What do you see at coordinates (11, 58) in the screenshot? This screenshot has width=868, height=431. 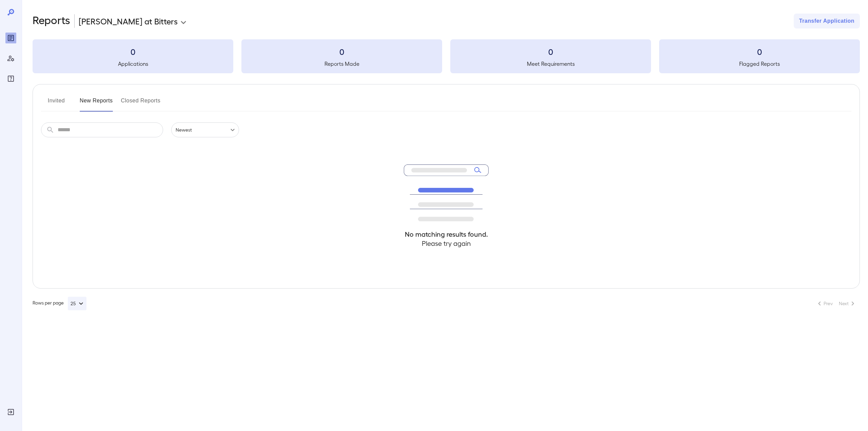 I see `div: Manage Users` at bounding box center [11, 58].